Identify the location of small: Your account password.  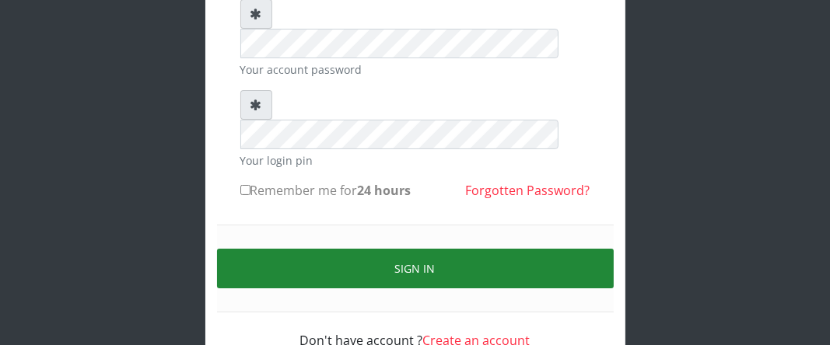
(415, 69).